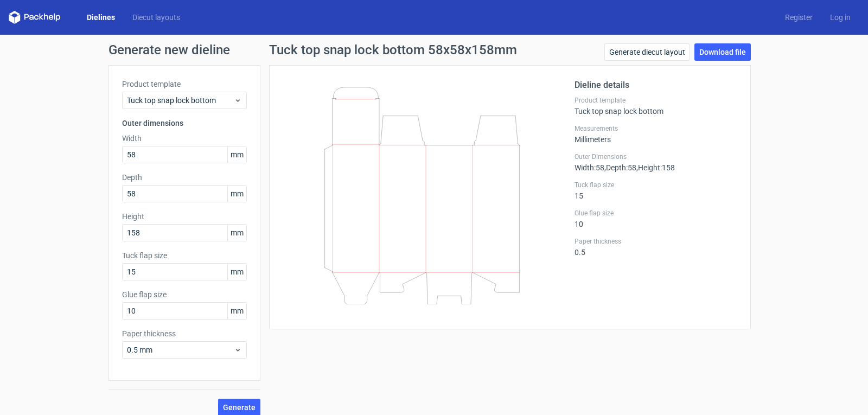 The width and height of the screenshot is (868, 415). I want to click on a: Log in, so click(841, 17).